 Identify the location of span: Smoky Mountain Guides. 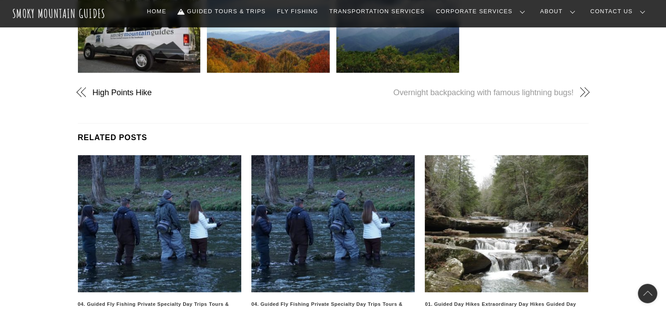
(59, 13).